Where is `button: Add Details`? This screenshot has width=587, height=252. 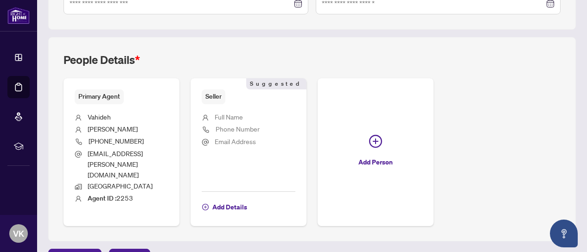
button: Add Details is located at coordinates (224, 207).